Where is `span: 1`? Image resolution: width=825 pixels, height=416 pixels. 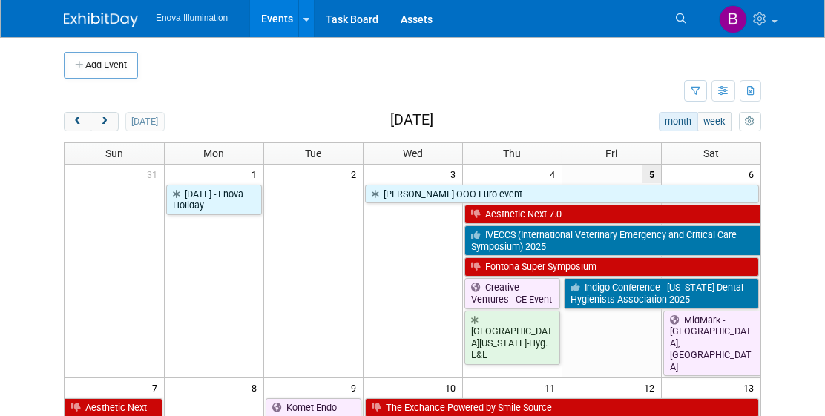 span: 1 is located at coordinates (257, 174).